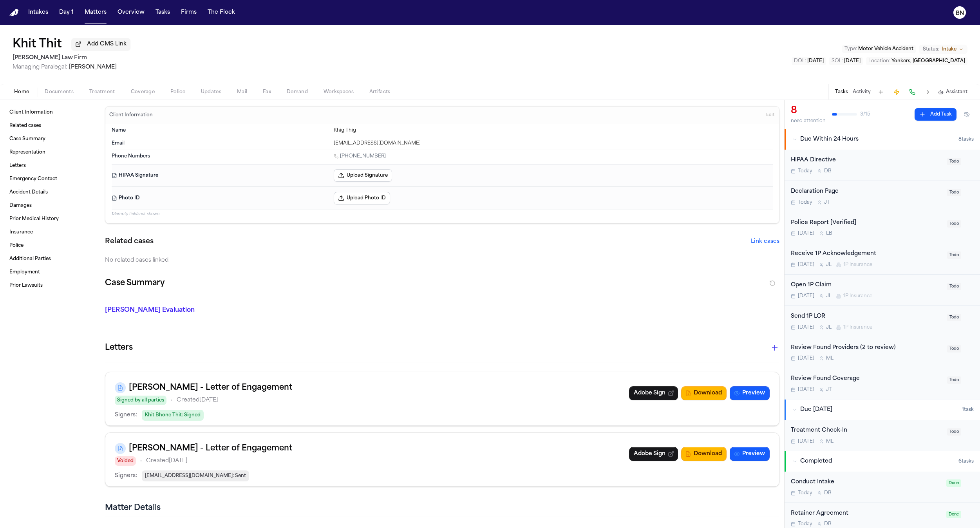 The image size is (980, 528). What do you see at coordinates (135, 283) in the screenshot?
I see `h2: Case Summary` at bounding box center [135, 283].